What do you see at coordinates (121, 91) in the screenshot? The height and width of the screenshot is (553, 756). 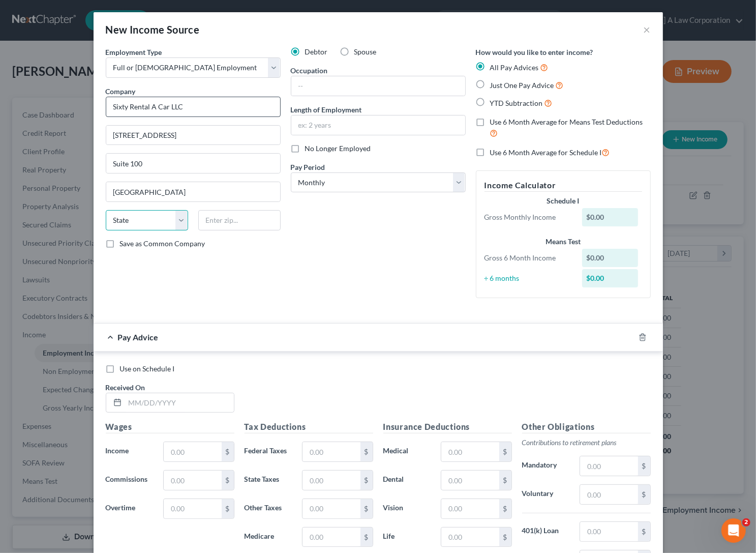 I see `span: Company` at bounding box center [121, 91].